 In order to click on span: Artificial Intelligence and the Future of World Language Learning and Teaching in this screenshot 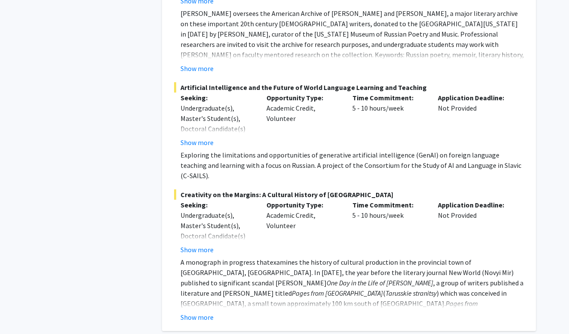, I will do `click(349, 87)`.